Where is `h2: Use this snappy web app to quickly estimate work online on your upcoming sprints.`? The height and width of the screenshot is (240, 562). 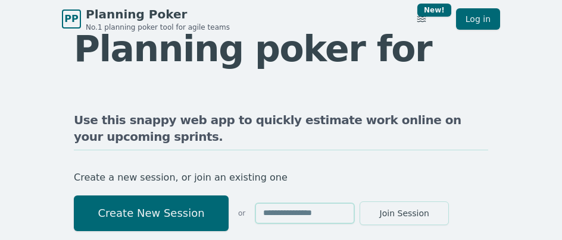 h2: Use this snappy web app to quickly estimate work online on your upcoming sprints. is located at coordinates (281, 131).